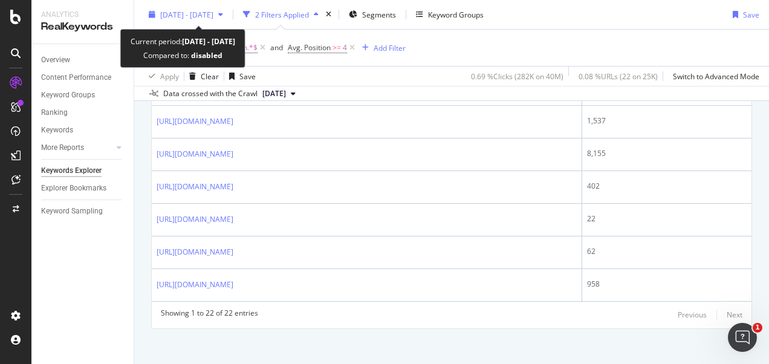  Describe the element at coordinates (76, 77) in the screenshot. I see `div: Content Performance` at that location.